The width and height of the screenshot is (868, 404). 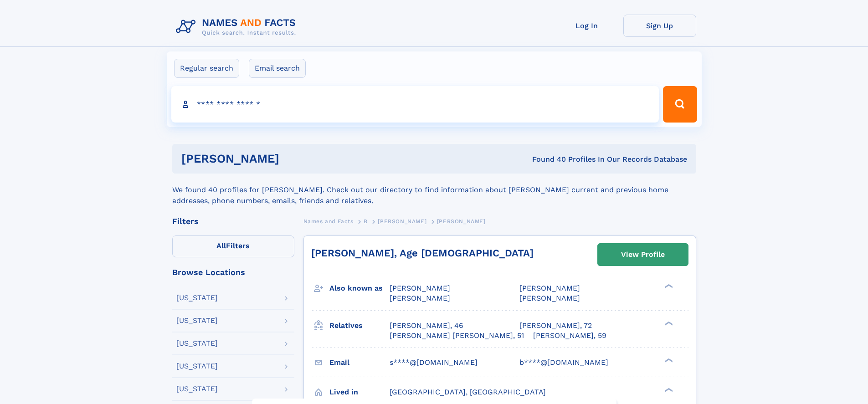 I want to click on a: Names and Facts, so click(x=328, y=221).